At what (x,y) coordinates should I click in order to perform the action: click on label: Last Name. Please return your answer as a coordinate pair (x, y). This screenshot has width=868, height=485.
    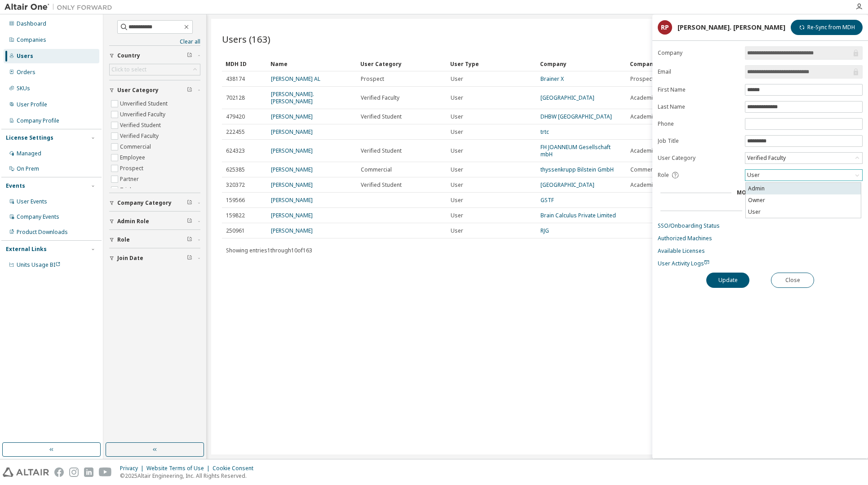
    Looking at the image, I should click on (699, 107).